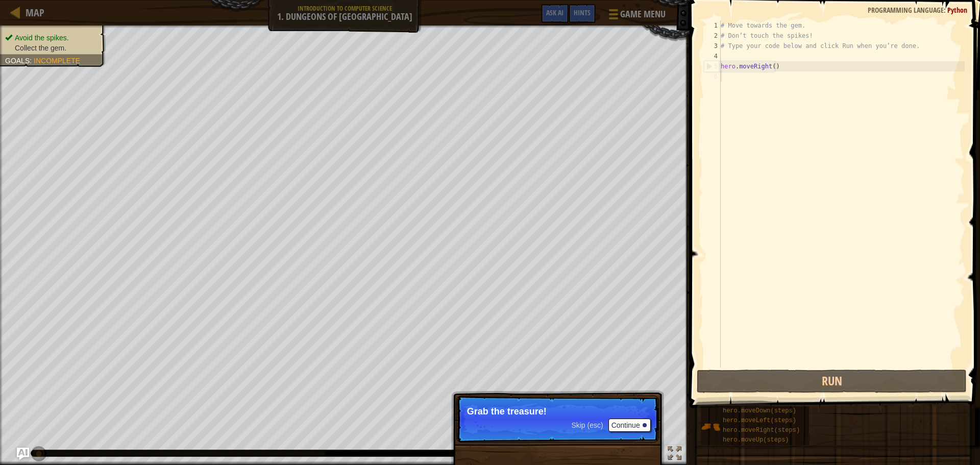 The image size is (980, 465). I want to click on div: 5, so click(713, 67).